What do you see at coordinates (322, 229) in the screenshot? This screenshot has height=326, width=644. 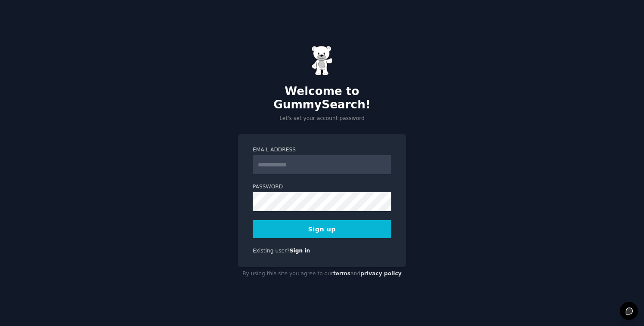 I see `button: Sign up` at bounding box center [322, 229].